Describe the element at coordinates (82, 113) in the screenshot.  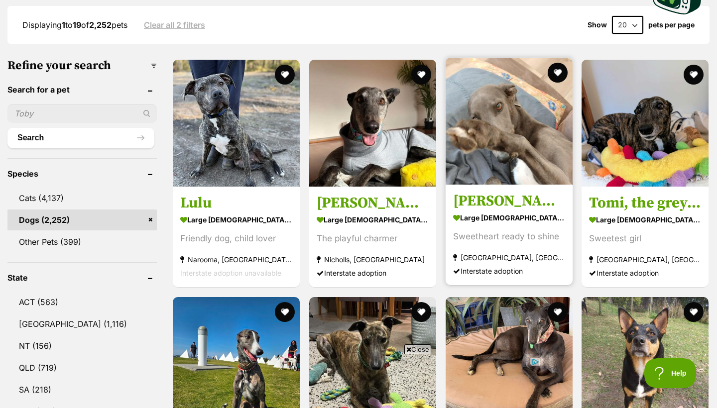
I see `input: Toby` at that location.